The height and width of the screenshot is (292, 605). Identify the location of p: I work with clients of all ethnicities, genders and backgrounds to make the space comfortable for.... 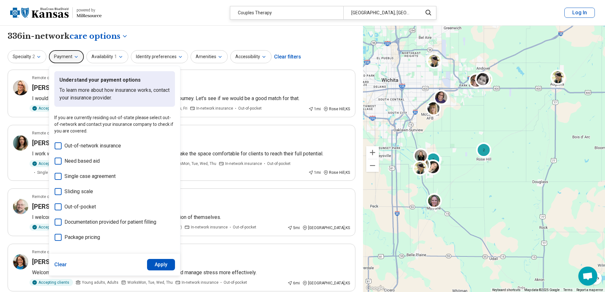
(191, 154).